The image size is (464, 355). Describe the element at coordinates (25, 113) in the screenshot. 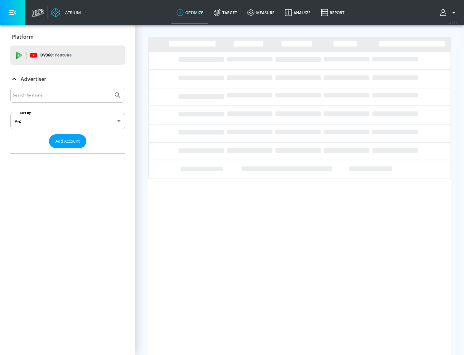

I see `label: Sort By` at that location.